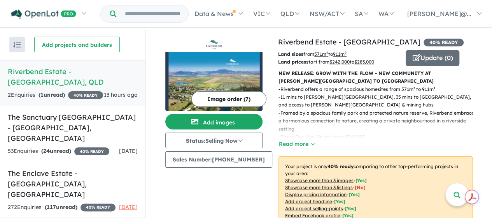 The width and height of the screenshot is (492, 218). I want to click on u: Add project selling-points, so click(314, 208).